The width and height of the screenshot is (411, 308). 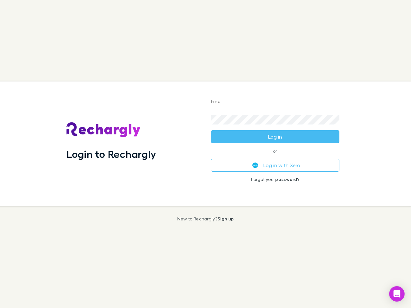 What do you see at coordinates (397, 294) in the screenshot?
I see `div: Open Intercom Messenger` at bounding box center [397, 294].